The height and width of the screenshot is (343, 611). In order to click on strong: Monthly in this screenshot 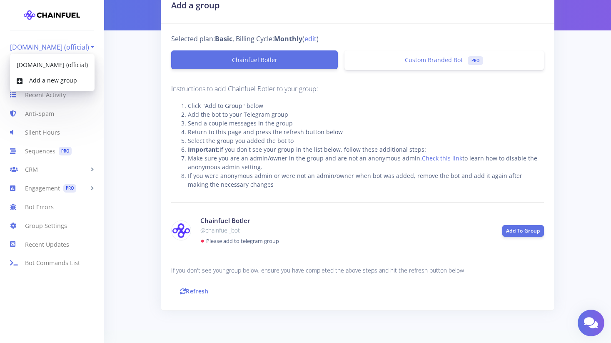, I will do `click(288, 39)`.